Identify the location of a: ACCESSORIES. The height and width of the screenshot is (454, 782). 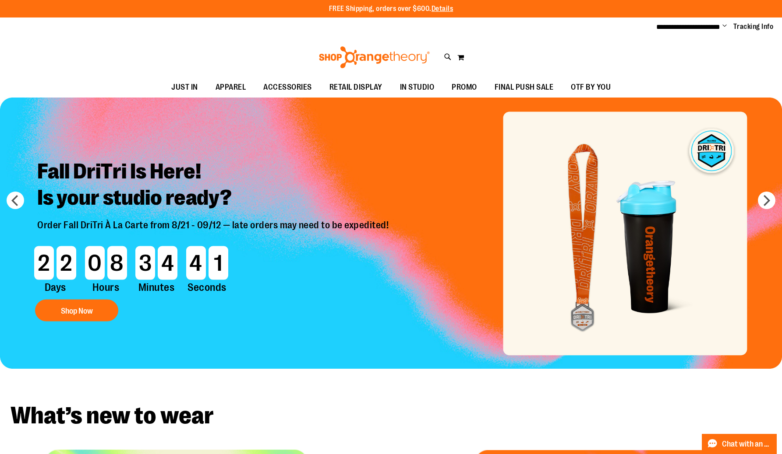
(287, 88).